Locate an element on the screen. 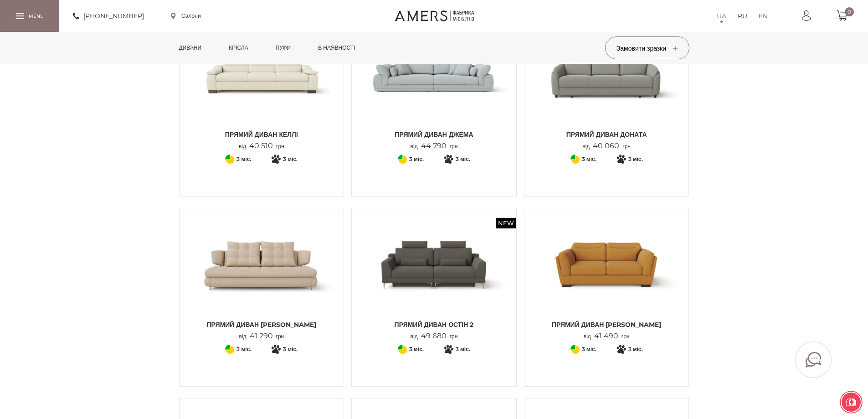 The height and width of the screenshot is (419, 868). button: Замовити зразки is located at coordinates (647, 48).